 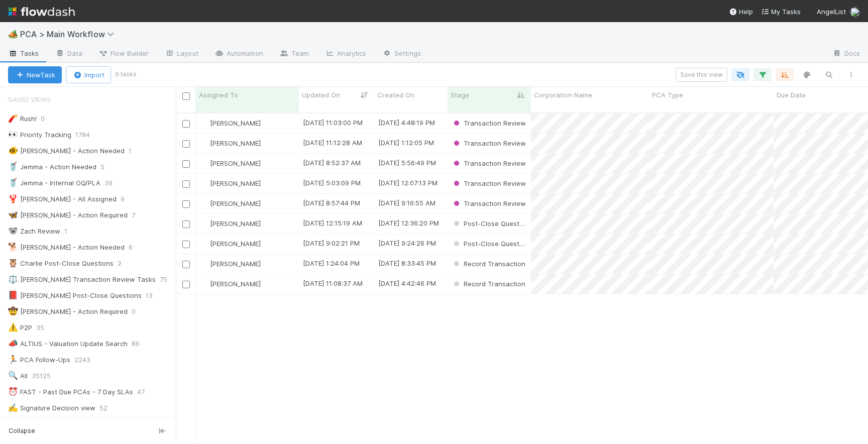 What do you see at coordinates (396, 95) in the screenshot?
I see `span: Created On` at bounding box center [396, 95].